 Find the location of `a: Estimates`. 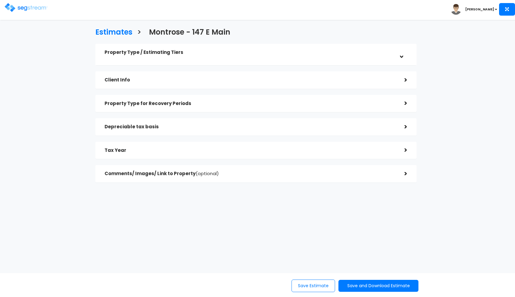

a: Estimates is located at coordinates (111, 31).